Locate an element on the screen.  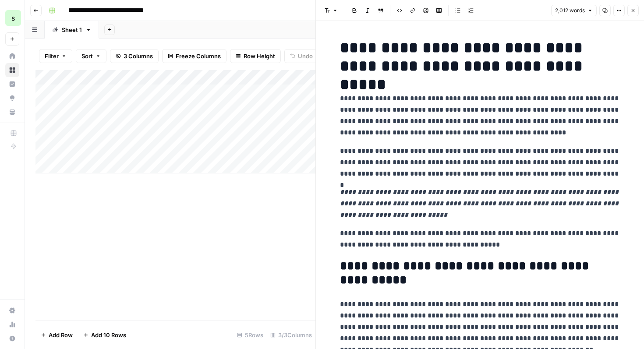
span: Sort is located at coordinates (87, 56).